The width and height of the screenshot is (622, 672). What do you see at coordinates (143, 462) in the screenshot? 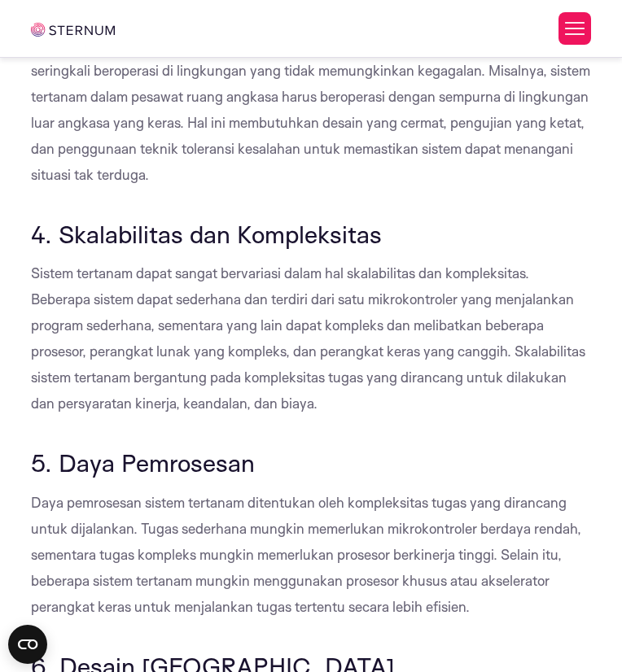
I see `font: 5. Daya Pemrosesan` at bounding box center [143, 462].